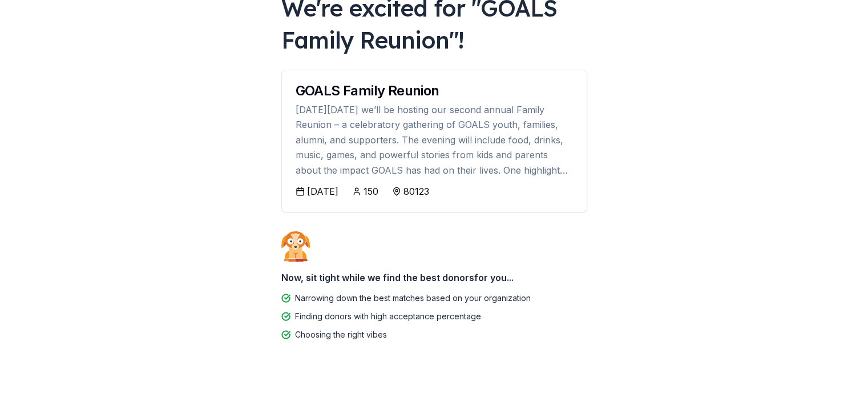 The height and width of the screenshot is (417, 868). I want to click on div: 150, so click(371, 191).